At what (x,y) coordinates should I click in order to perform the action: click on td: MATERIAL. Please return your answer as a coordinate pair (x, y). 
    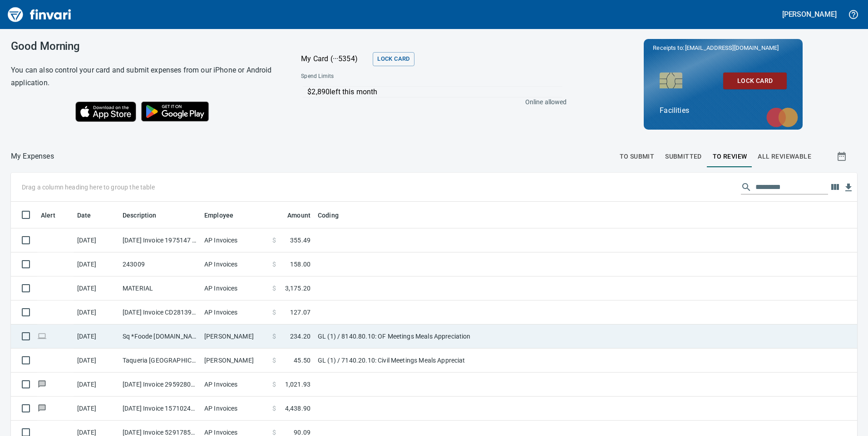
    Looking at the image, I should click on (160, 288).